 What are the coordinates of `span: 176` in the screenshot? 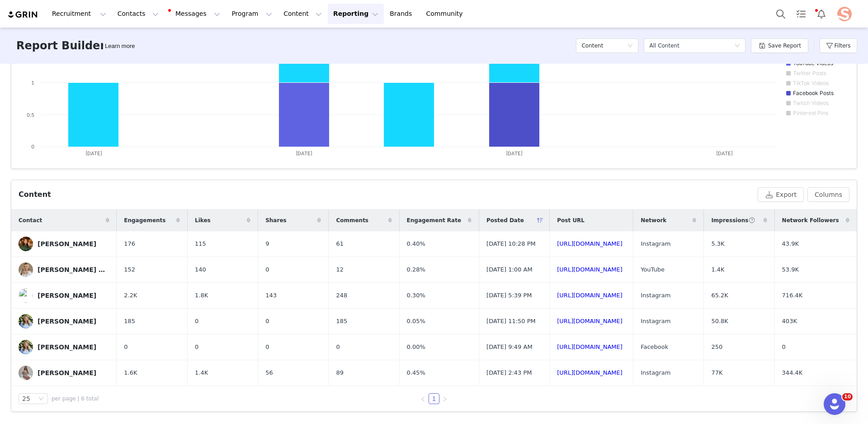 It's located at (129, 244).